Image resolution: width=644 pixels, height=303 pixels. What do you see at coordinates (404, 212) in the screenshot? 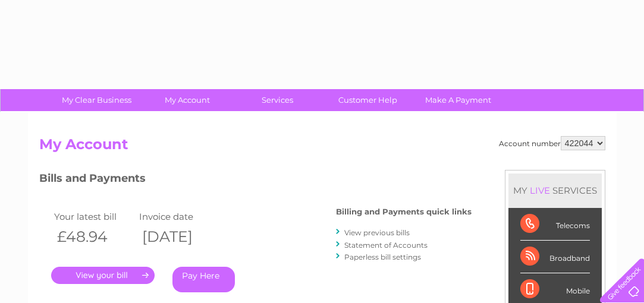
I see `h4: Billing and Payments quick links` at bounding box center [404, 212].